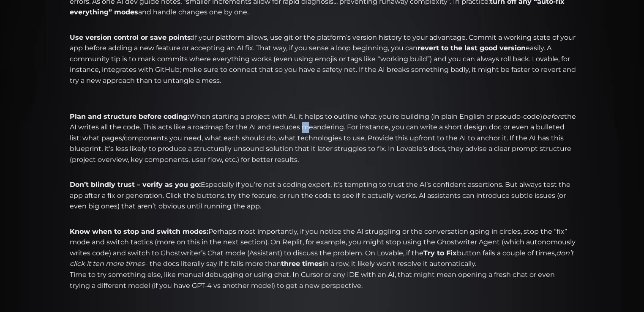 The height and width of the screenshot is (312, 644). I want to click on strong: Know when to stop and switch modes:, so click(139, 231).